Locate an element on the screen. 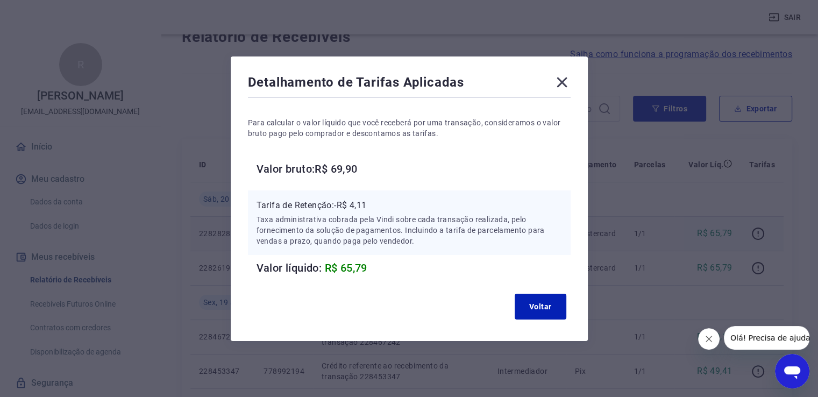  h6: Valor líquido: is located at coordinates (413, 268).